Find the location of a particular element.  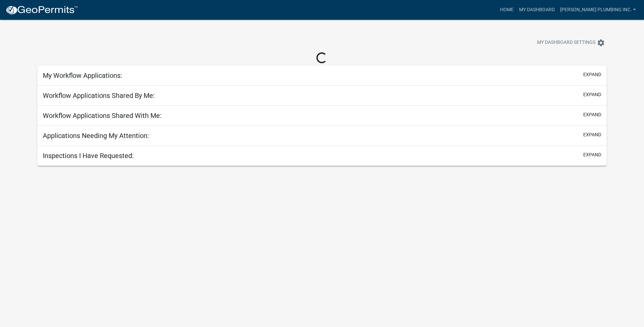

a: My Dashboard is located at coordinates (537, 10).